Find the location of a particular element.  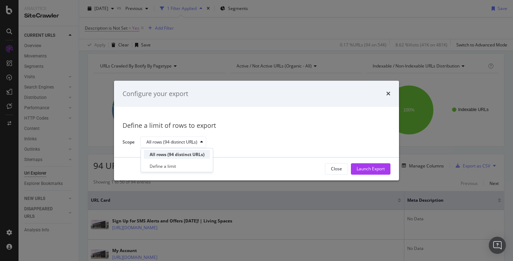

button: All rows (94 distinct URLs) is located at coordinates (173, 142).